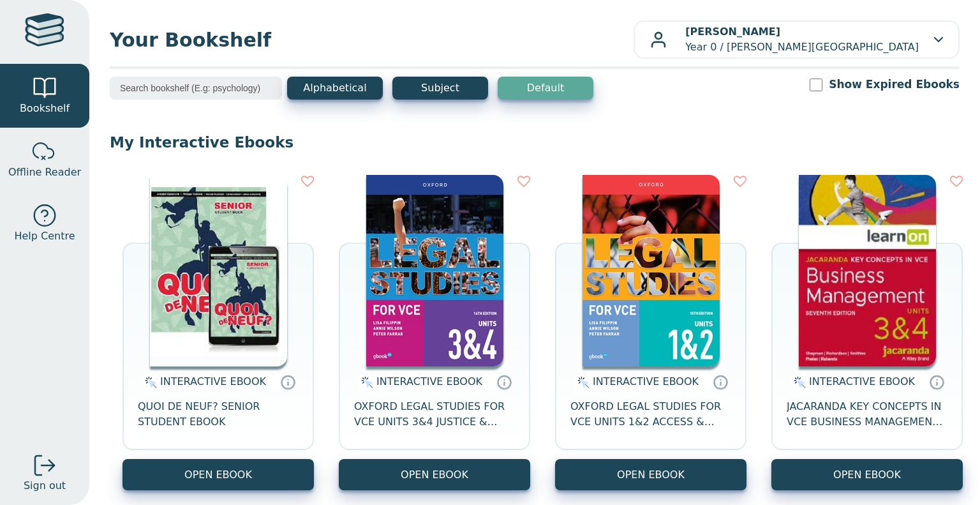 The image size is (980, 505). I want to click on span: JACARANDA KEY CONCEPTS IN VCE BUSINESS MANAGEMENT UNITS 3&4 7E LEARNON, so click(868, 414).